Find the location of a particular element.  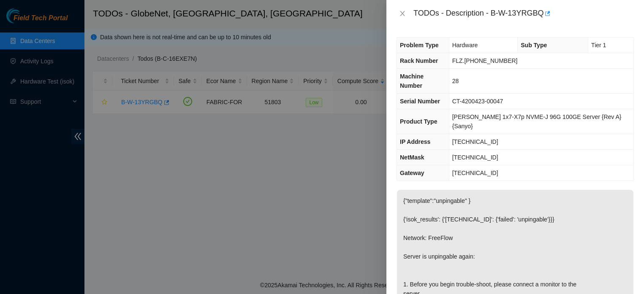

span: IP Address is located at coordinates (415, 142).